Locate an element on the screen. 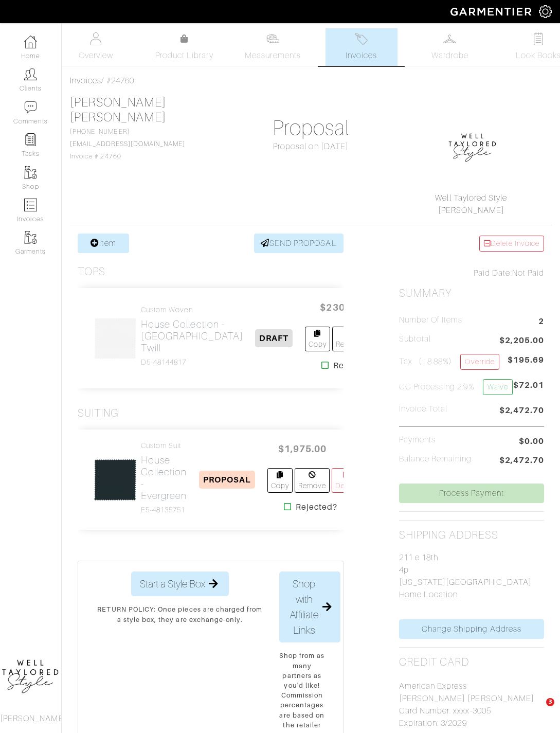 This screenshot has height=733, width=560. span: Overview is located at coordinates (96, 55).